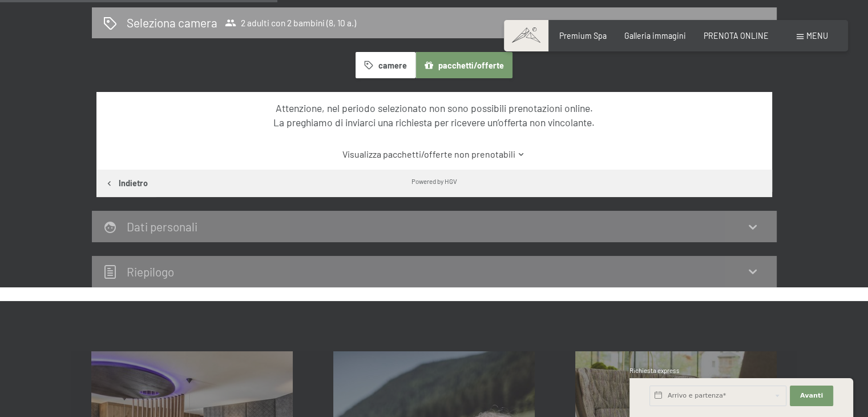 This screenshot has width=868, height=417. I want to click on span: Menu, so click(818, 35).